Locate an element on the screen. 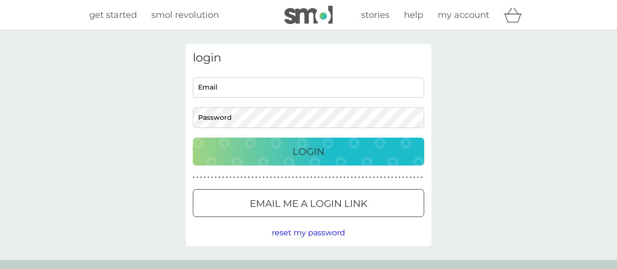 This screenshot has width=617, height=269. span: reset my password is located at coordinates (308, 233).